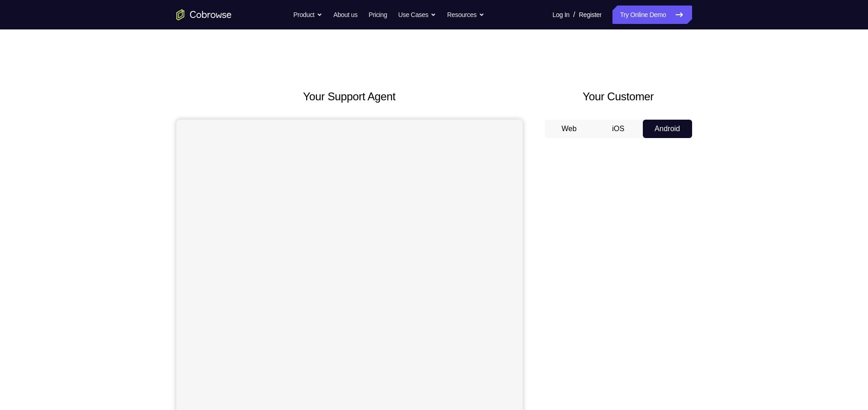  I want to click on a: About us, so click(345, 15).